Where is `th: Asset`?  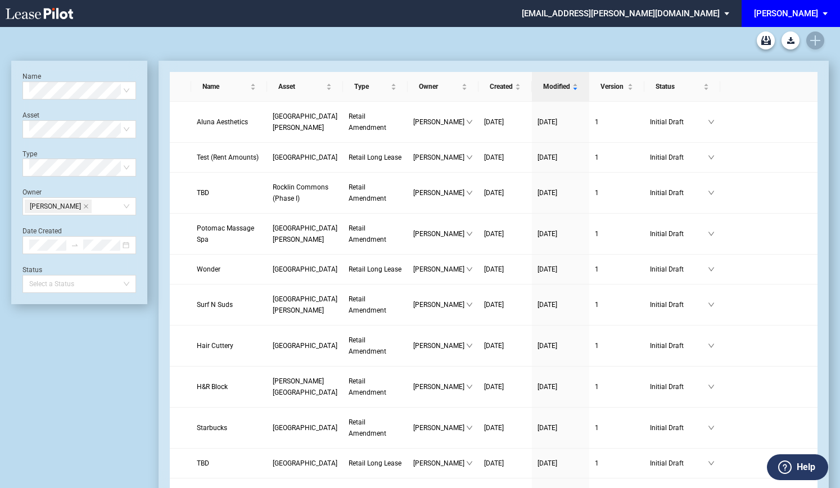 th: Asset is located at coordinates (305, 87).